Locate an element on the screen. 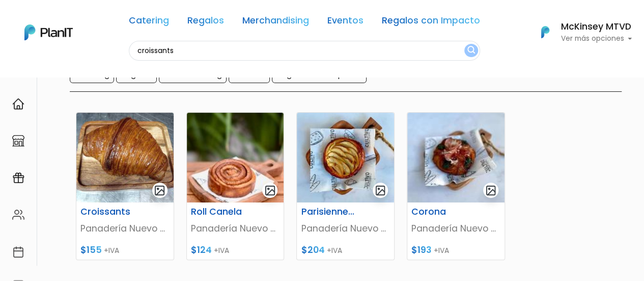  h6: McKinsey MTVD is located at coordinates (596, 27).